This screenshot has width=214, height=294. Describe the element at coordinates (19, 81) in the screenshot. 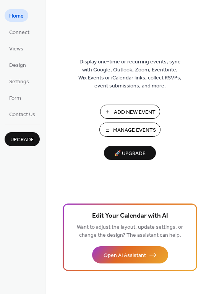

I see `a: Settings` at that location.